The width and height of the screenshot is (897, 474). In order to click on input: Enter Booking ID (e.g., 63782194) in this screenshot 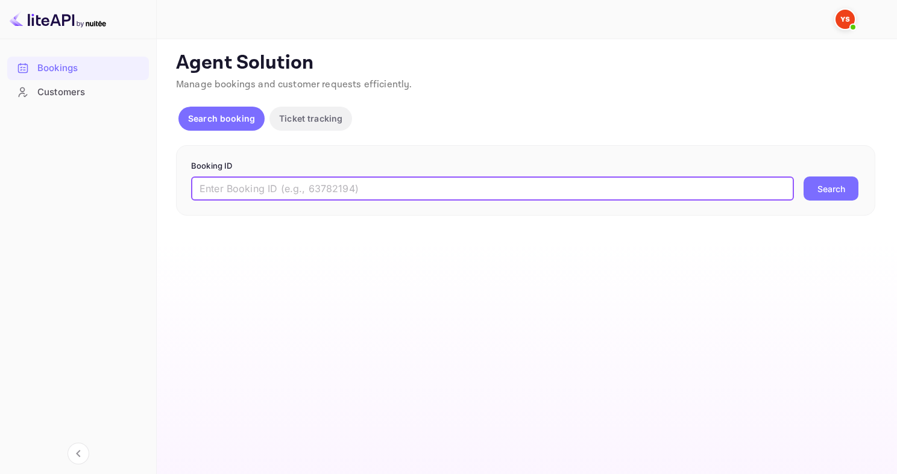, I will do `click(492, 189)`.